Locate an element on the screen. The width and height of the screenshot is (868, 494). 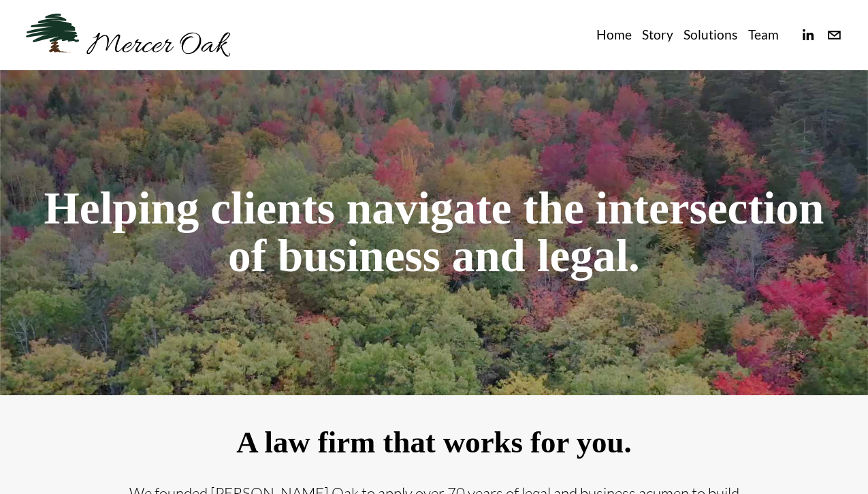
a: Home is located at coordinates (614, 35).